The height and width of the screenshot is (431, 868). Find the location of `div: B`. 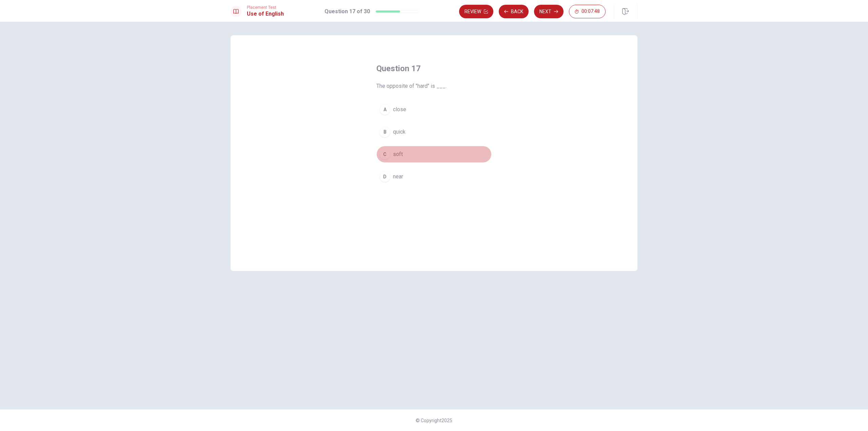

div: B is located at coordinates (385, 132).